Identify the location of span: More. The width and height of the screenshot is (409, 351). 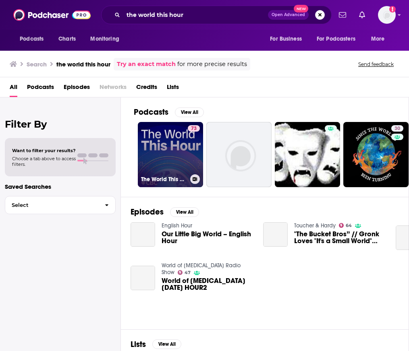
(378, 39).